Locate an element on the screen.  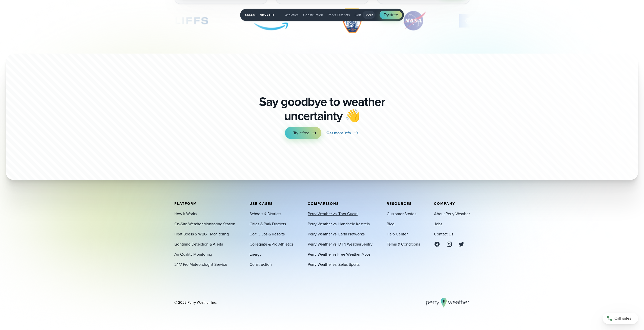
span: Select Industry is located at coordinates (262, 15).